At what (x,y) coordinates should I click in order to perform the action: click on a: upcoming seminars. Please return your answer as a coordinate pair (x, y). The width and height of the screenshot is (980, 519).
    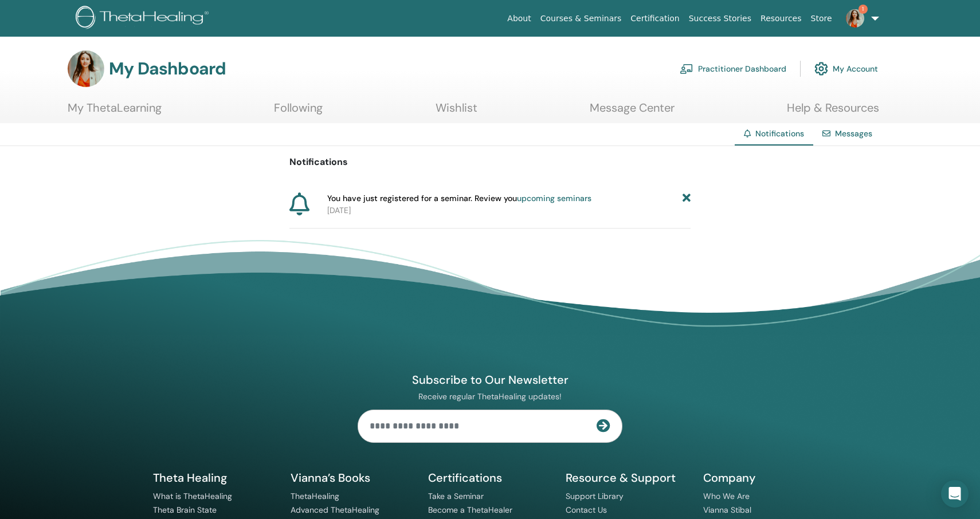
    Looking at the image, I should click on (554, 199).